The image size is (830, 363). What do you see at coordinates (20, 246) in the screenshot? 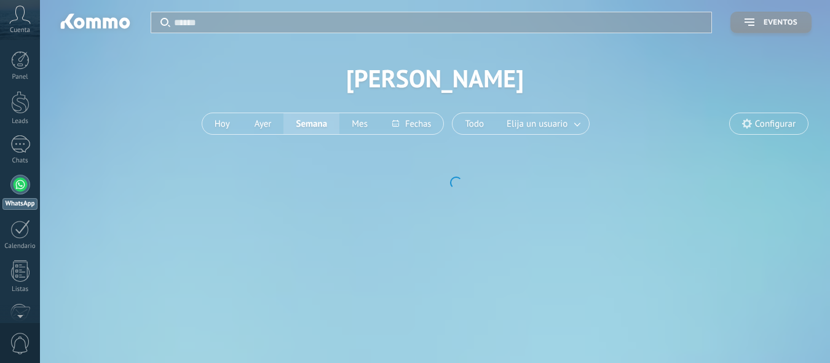
I see `div: Calendario` at bounding box center [20, 246].